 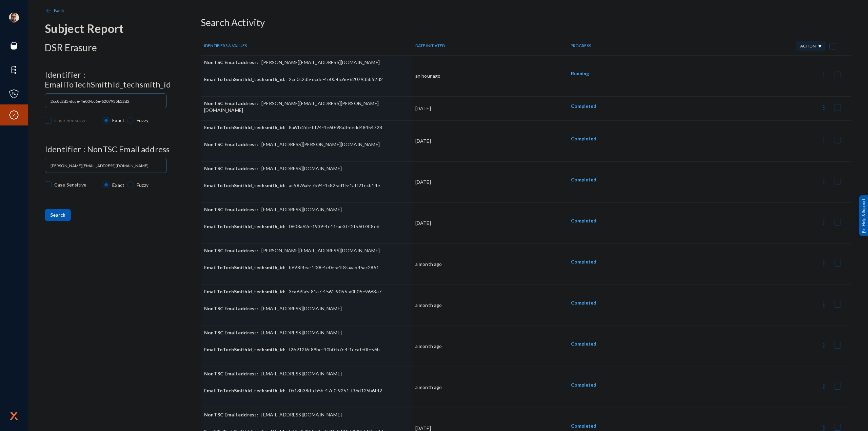 I want to click on button: Search, so click(x=58, y=215).